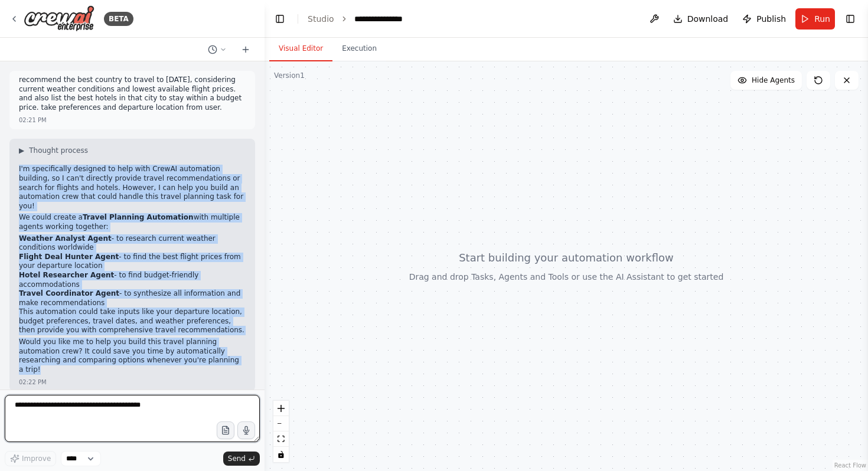 The width and height of the screenshot is (868, 471). I want to click on button: Download, so click(701, 19).